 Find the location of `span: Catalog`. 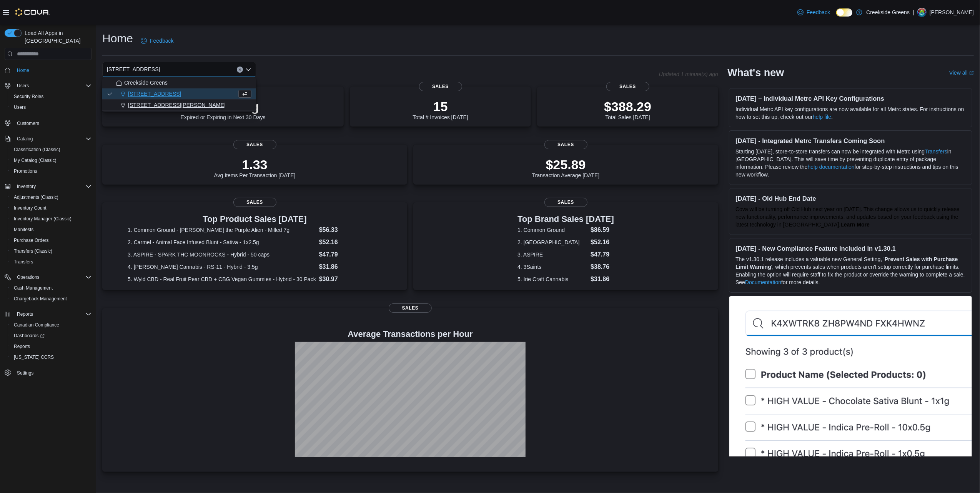

span: Catalog is located at coordinates (53, 139).